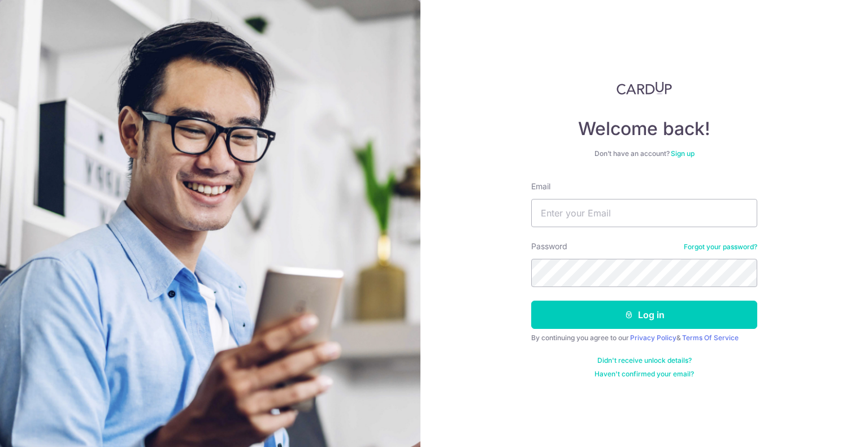  What do you see at coordinates (644, 361) in the screenshot?
I see `a: Didn't receive unlock details?` at bounding box center [644, 361].